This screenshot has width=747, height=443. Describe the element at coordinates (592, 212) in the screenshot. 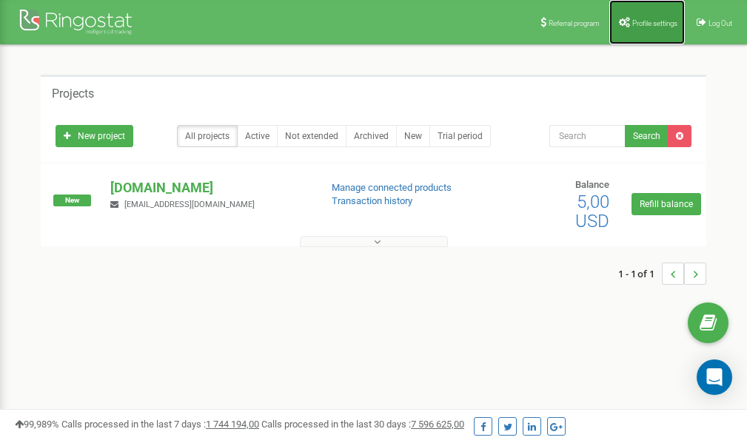

I see `span: 5,00 USD` at that location.